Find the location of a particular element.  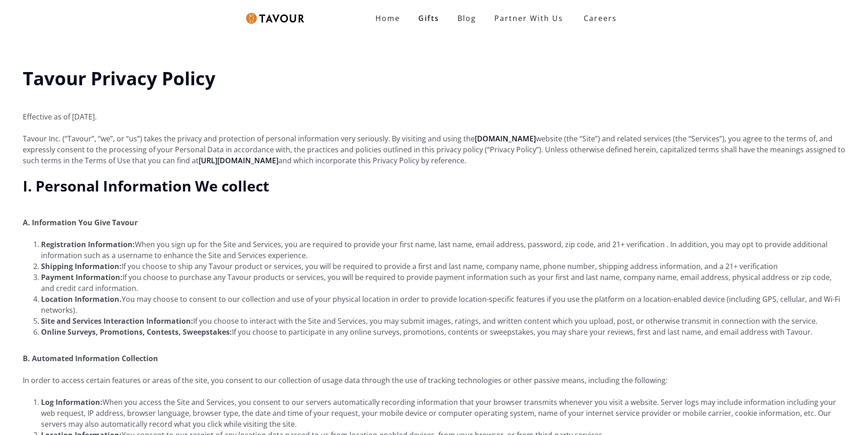

strong: Tavour Privacy Policy is located at coordinates (119, 78).